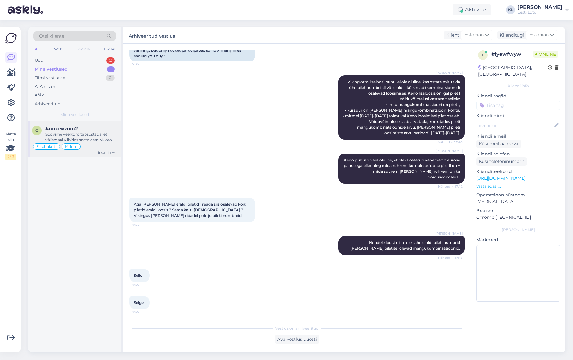 The height and width of the screenshot is (360, 573). I want to click on p: Operatsioonisüsteem, so click(519, 195).